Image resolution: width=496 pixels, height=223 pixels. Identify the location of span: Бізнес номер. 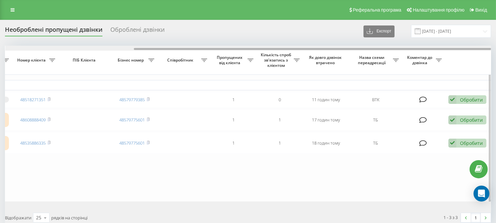
(132, 60).